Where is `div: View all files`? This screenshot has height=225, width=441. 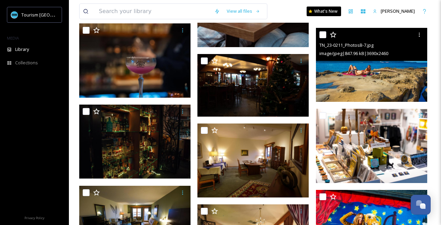 div: View all files is located at coordinates (243, 11).